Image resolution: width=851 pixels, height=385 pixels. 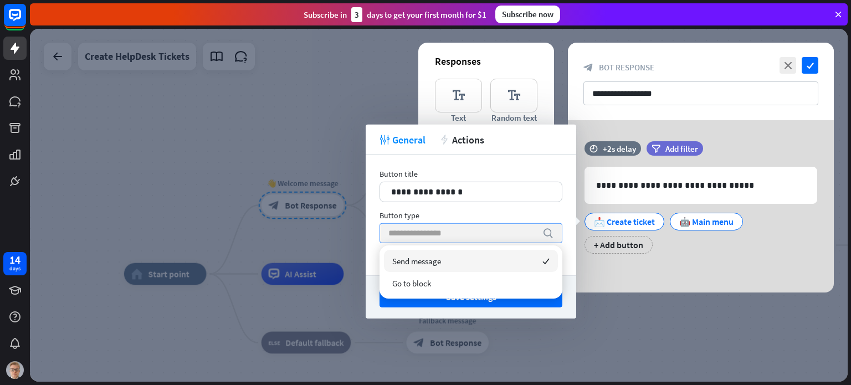 What do you see at coordinates (471, 297) in the screenshot?
I see `button: Save settings` at bounding box center [471, 297].